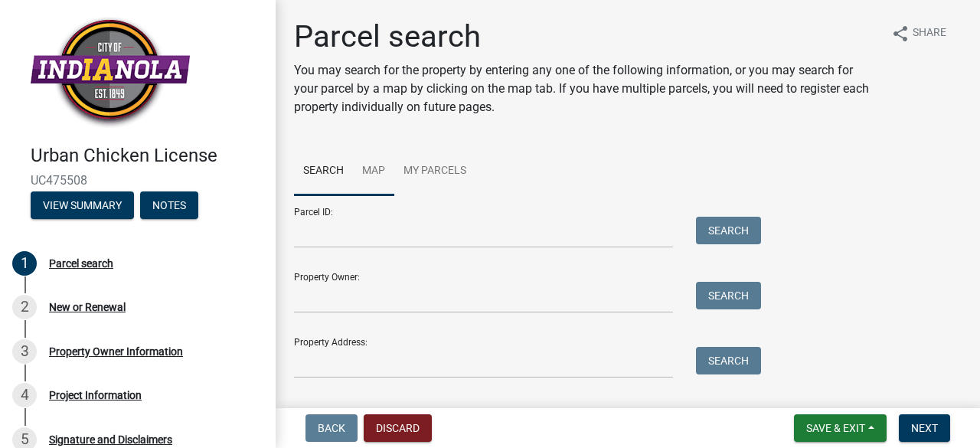 This screenshot has height=448, width=980. Describe the element at coordinates (169, 206) in the screenshot. I see `wm-modal-confirm: Notes` at that location.